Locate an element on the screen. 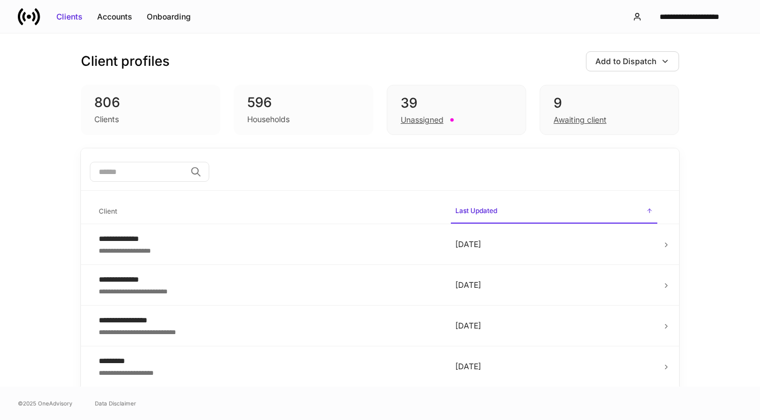 The image size is (760, 420). div: Unassigned is located at coordinates (422, 120).